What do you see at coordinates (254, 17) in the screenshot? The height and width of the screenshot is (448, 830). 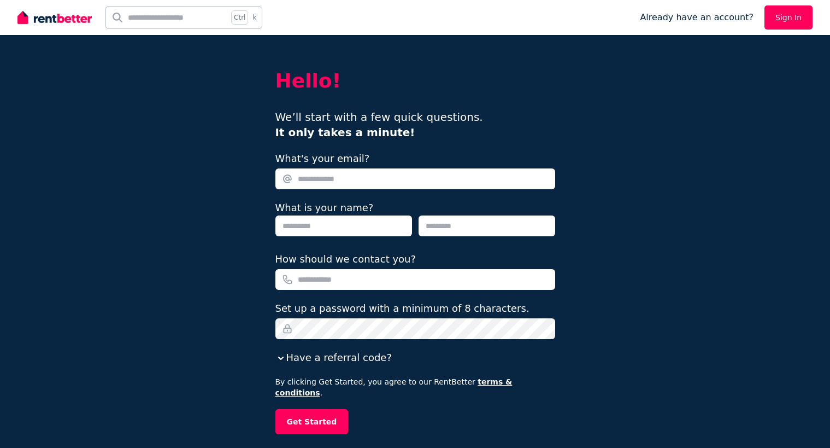 I see `span: k` at bounding box center [254, 17].